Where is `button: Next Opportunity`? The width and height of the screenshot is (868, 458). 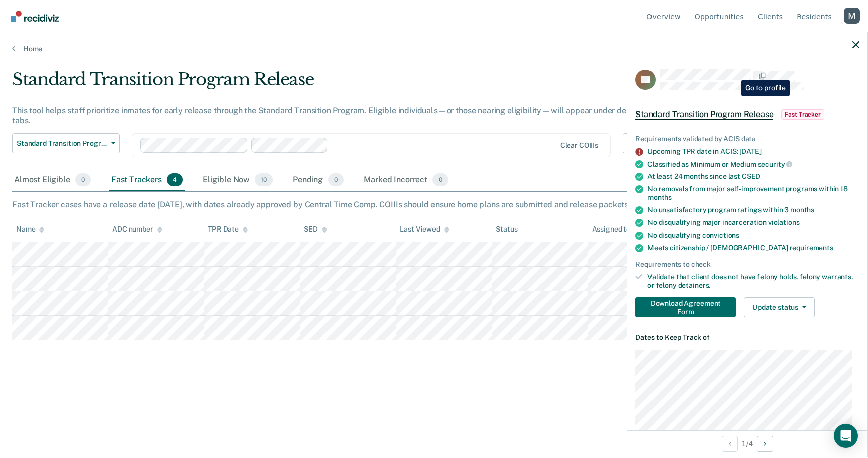
button: Next Opportunity is located at coordinates (765, 444).